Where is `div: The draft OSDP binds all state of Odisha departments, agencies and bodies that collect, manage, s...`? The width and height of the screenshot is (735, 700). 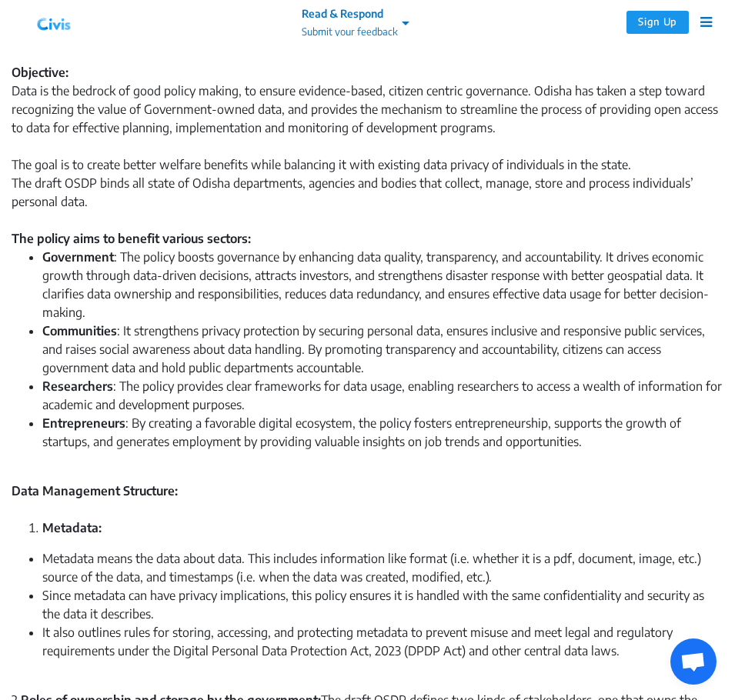
div: The draft OSDP binds all state of Odisha departments, agencies and bodies that collect, manage, s... is located at coordinates (367, 192).